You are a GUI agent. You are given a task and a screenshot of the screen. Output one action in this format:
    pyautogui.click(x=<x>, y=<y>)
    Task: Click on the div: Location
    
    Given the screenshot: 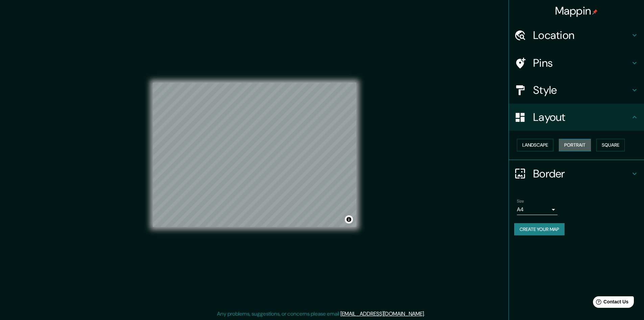 What is the action you would take?
    pyautogui.click(x=576, y=35)
    